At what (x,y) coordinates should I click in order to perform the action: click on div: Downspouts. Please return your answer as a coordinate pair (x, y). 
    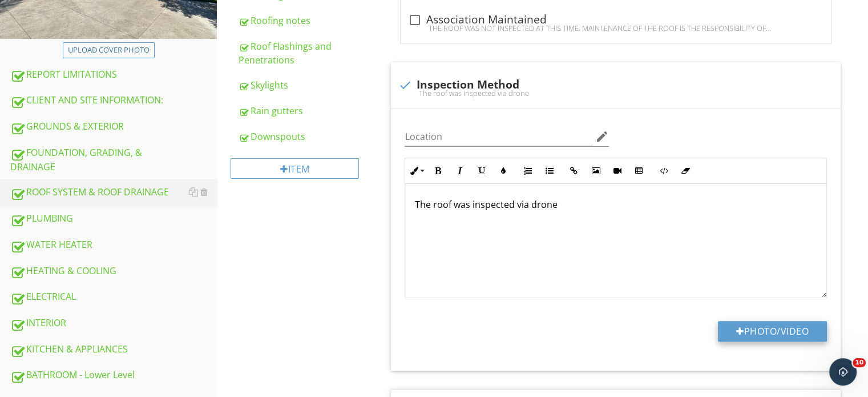
    Looking at the image, I should click on (306, 137).